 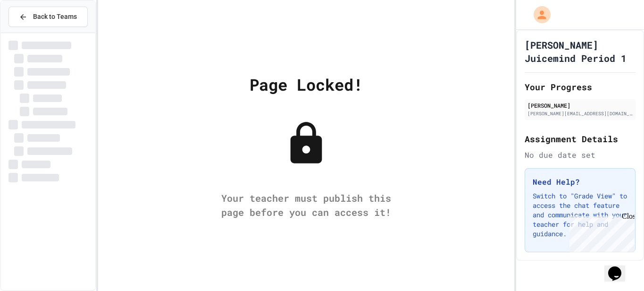 What do you see at coordinates (34, 32) in the screenshot?
I see `div: Chat with us now!Close` at bounding box center [34, 32].